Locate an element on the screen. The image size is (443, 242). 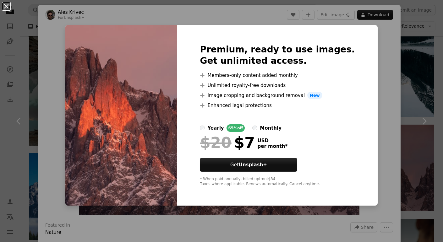
button: GetUnsplash+ is located at coordinates (248, 165).